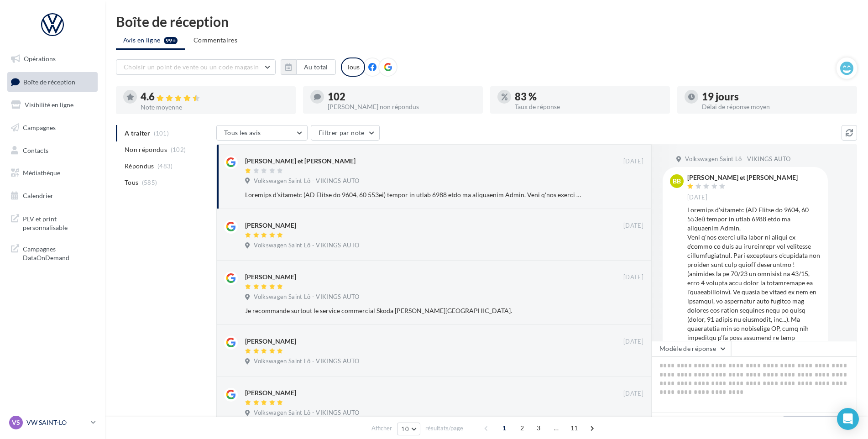  What do you see at coordinates (195, 67) in the screenshot?
I see `button: Choisir un point de vente ou un code magasin` at bounding box center [195, 67].